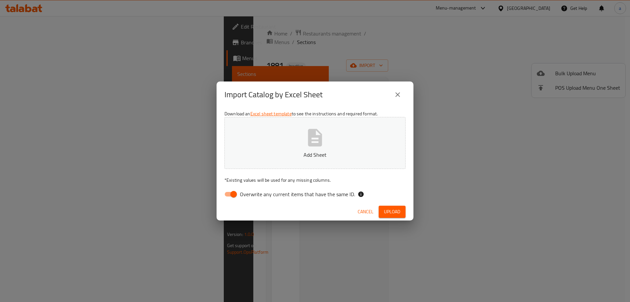 The image size is (630, 302). Describe the element at coordinates (361, 194) in the screenshot. I see `svg: If the overwrite option isn't selected, then the items that match an existing ID will be ignored ...` at that location.